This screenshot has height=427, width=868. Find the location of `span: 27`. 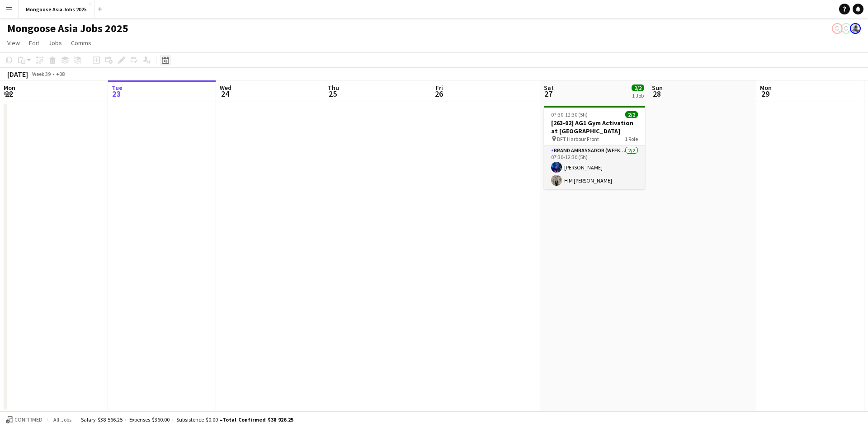

span: 27 is located at coordinates (548, 93).